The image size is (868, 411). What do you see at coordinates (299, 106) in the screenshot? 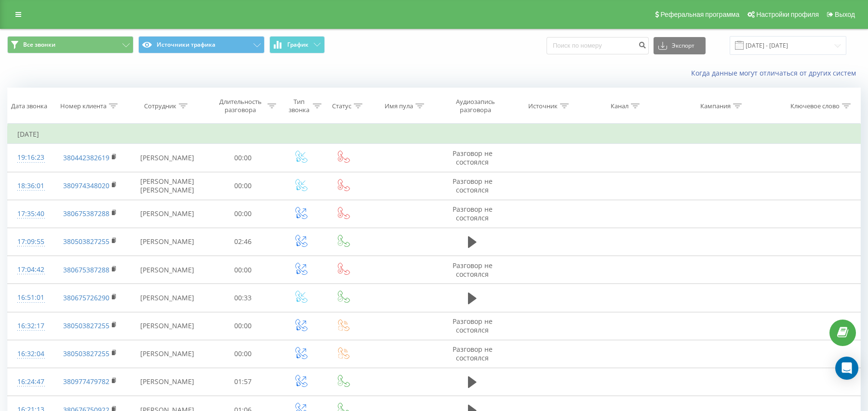
I see `div: Тип звонка` at bounding box center [299, 106].